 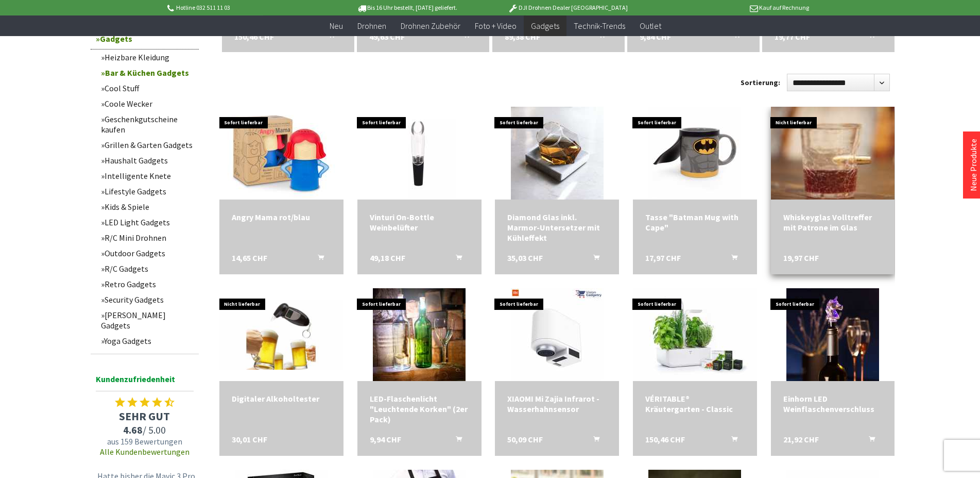 I want to click on p: Kauf auf Rechnung, so click(x=729, y=7).